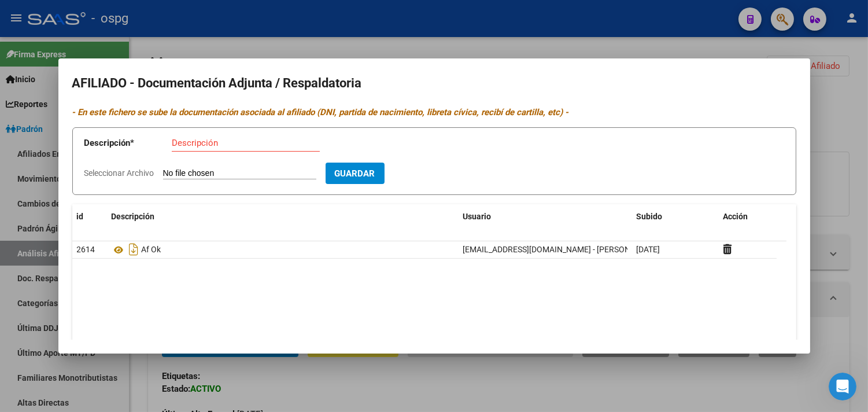  What do you see at coordinates (119, 173) in the screenshot?
I see `span: Seleccionar Archivo` at bounding box center [119, 173].